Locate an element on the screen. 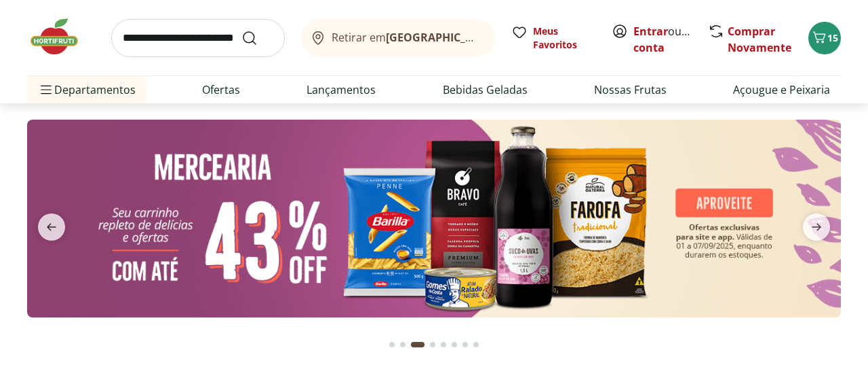 The height and width of the screenshot is (380, 868). a: Criar conta is located at coordinates (671, 39).